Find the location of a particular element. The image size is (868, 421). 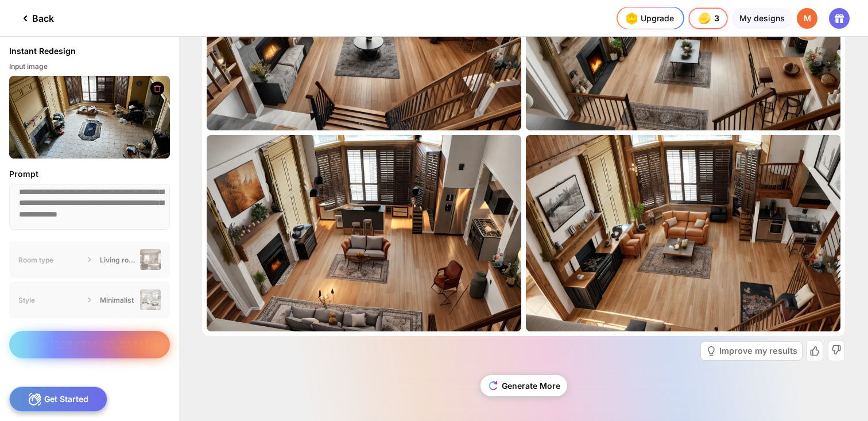

span: 3 is located at coordinates (718, 19).